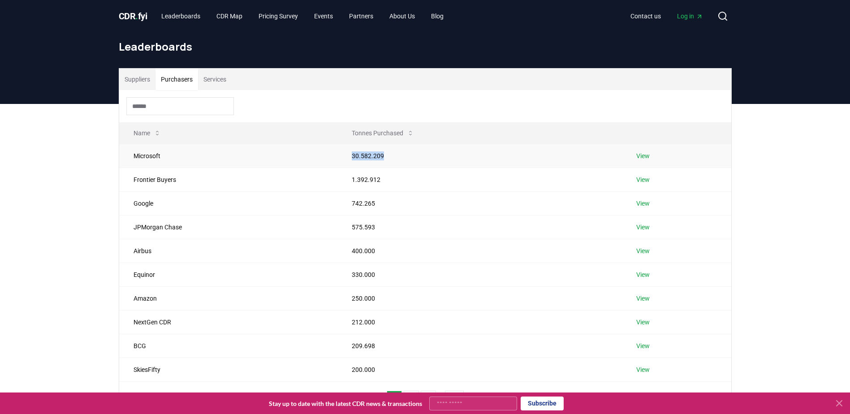  I want to click on a: Events, so click(323, 16).